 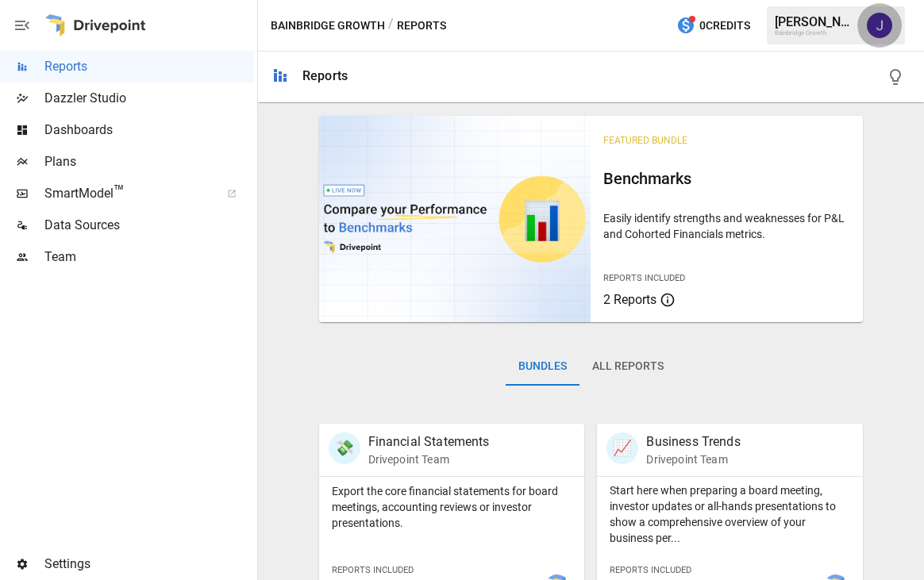 What do you see at coordinates (730, 514) in the screenshot?
I see `p: Start here when preparing a board meeting, investor updates or all-hands presentations to show a ...` at bounding box center [730, 514].